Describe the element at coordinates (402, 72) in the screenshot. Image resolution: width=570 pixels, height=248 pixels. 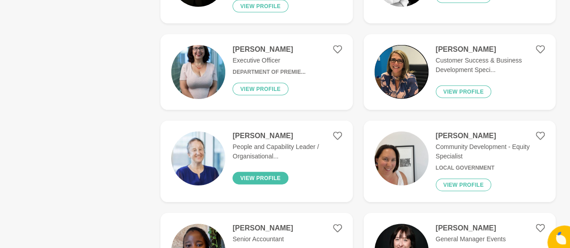
I see `img: 8cea8d926642c47a306634588be31e31f41f08f5-1793x1784.jpg` at that location.